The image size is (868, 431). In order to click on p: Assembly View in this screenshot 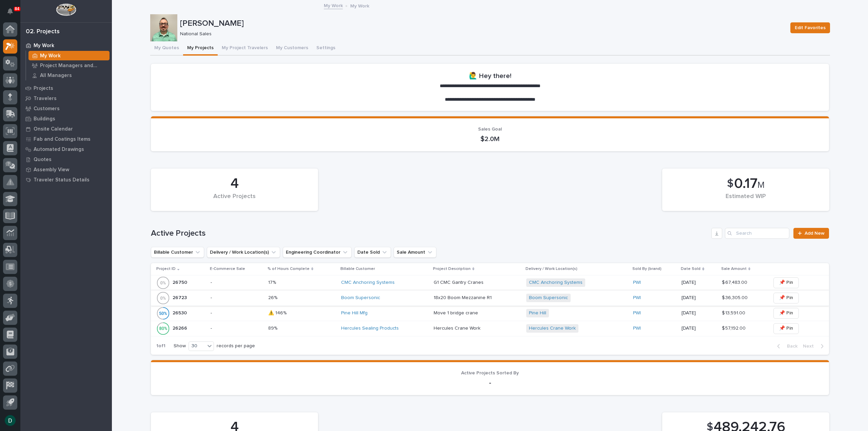, I will do `click(51, 170)`.